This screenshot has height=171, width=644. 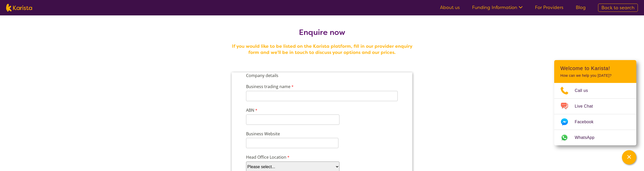 I want to click on a: Blog, so click(x=581, y=7).